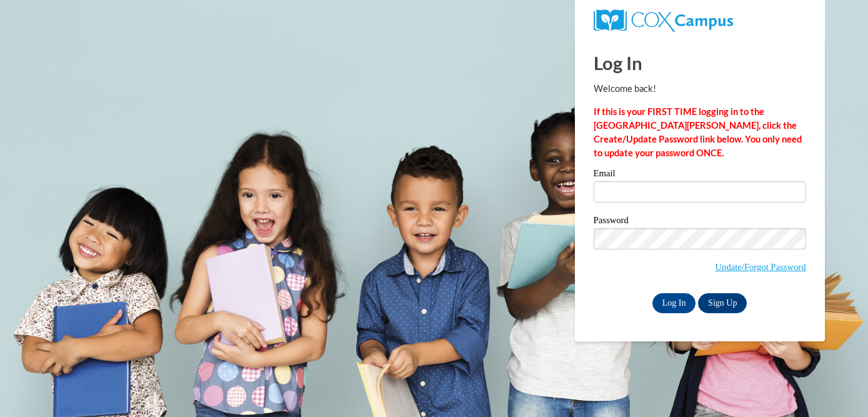 The image size is (868, 417). Describe the element at coordinates (700, 62) in the screenshot. I see `h1: Log In` at that location.